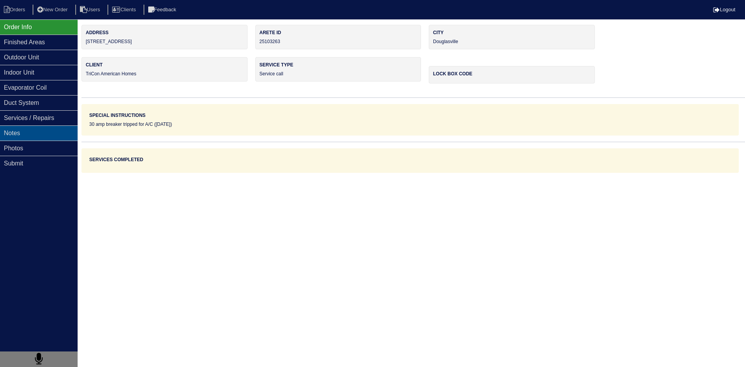  Describe the element at coordinates (338, 65) in the screenshot. I see `label: Service Type` at that location.